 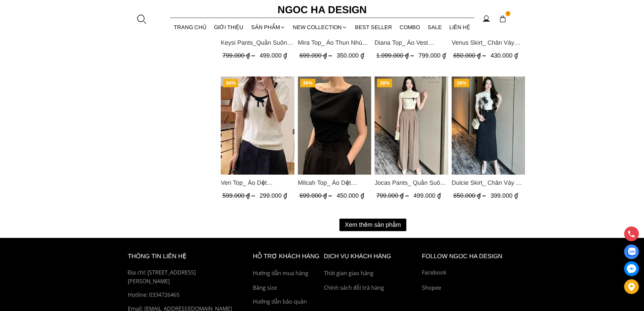 I want to click on div: SẢN PHẨM, so click(x=268, y=27).